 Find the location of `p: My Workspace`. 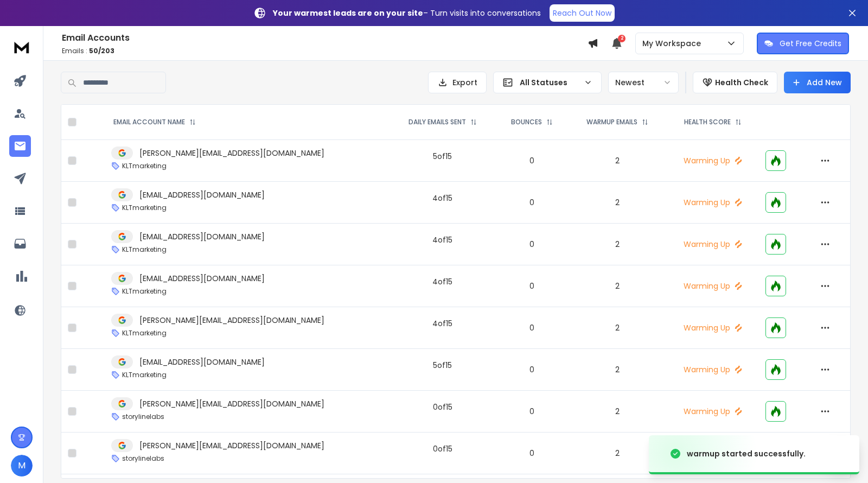

p: My Workspace is located at coordinates (674, 43).